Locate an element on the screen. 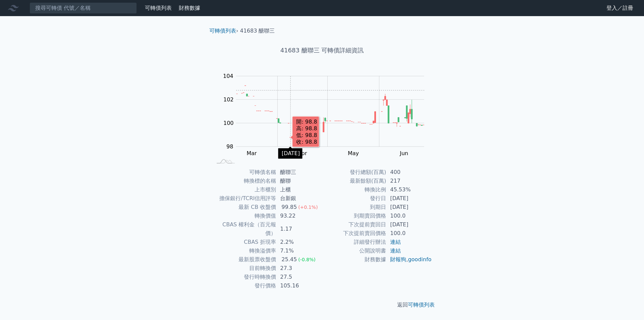 The width and height of the screenshot is (644, 320). td: 擔保銀行/TCRI信用評等 is located at coordinates (244, 198).